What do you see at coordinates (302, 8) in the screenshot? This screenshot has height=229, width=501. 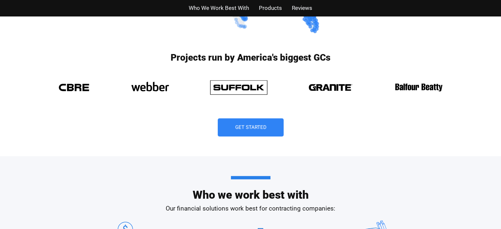 I see `a: Reviews` at bounding box center [302, 8].